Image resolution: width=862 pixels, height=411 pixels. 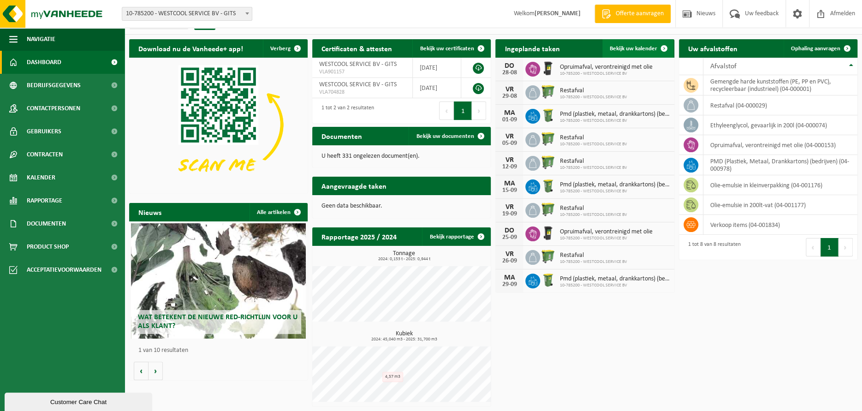 What do you see at coordinates (509, 167) in the screenshot?
I see `div: 12-09` at bounding box center [509, 167].